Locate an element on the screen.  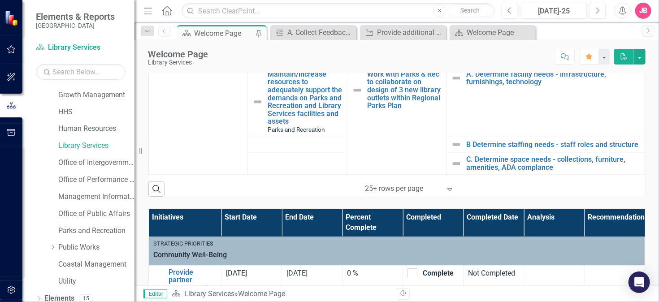
a: Parks and Recreation is located at coordinates (96, 231).